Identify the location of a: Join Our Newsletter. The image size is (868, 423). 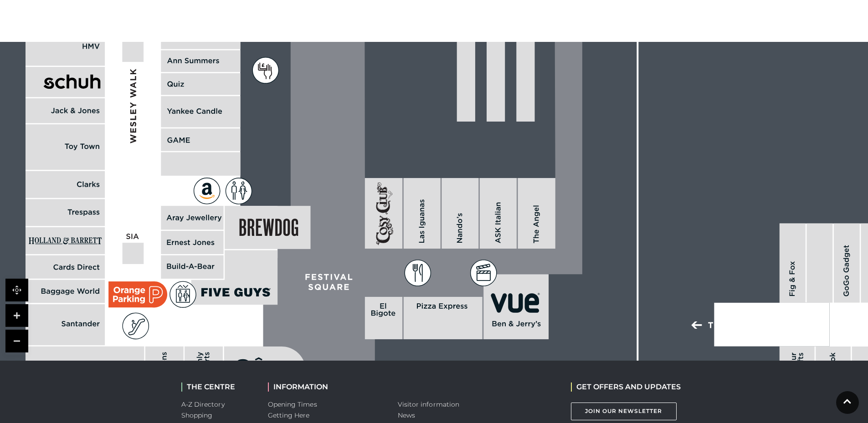
(624, 412).